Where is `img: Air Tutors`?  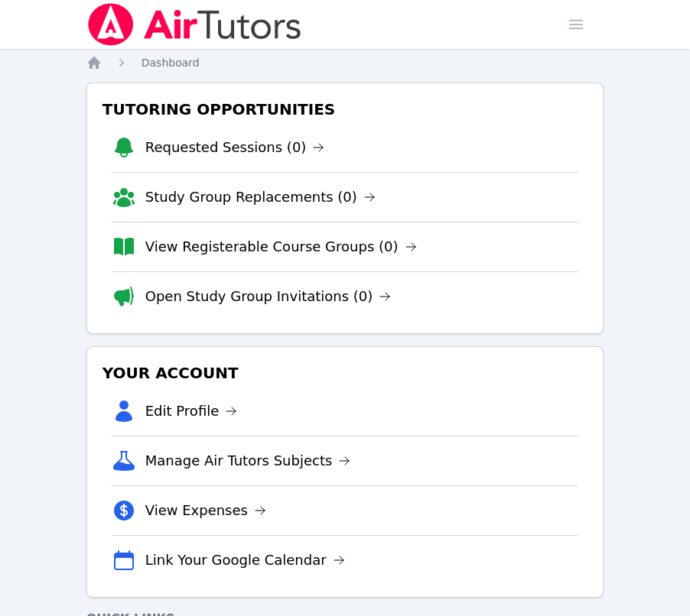
img: Air Tutors is located at coordinates (194, 24).